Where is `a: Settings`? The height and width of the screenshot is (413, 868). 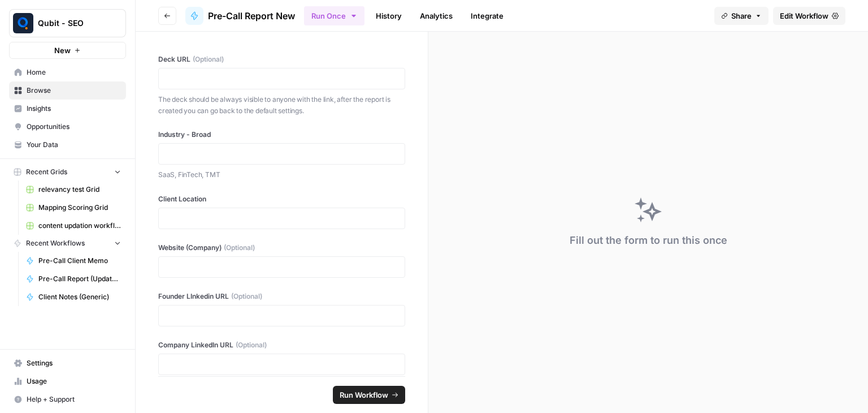
a: Settings is located at coordinates (67, 363).